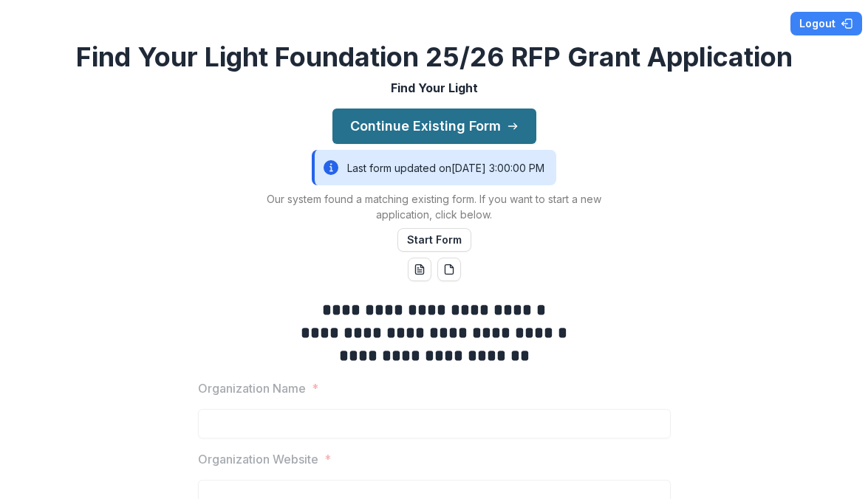 This screenshot has width=868, height=499. What do you see at coordinates (434, 239) in the screenshot?
I see `button: Start Form` at bounding box center [434, 239].